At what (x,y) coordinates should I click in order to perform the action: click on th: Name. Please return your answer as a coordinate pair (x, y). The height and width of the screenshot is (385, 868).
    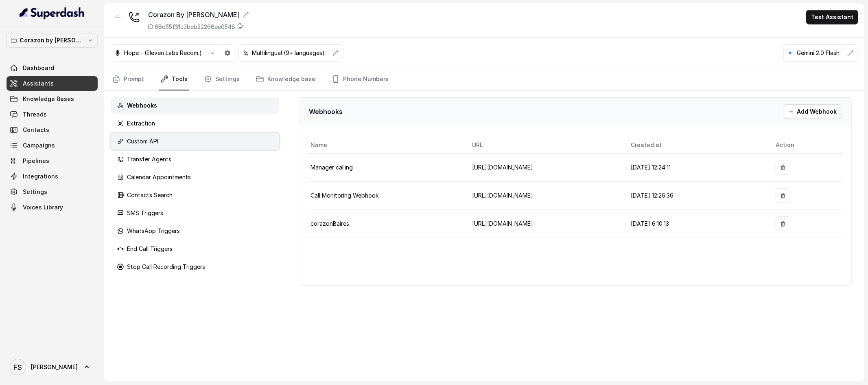
    Looking at the image, I should click on (387, 145).